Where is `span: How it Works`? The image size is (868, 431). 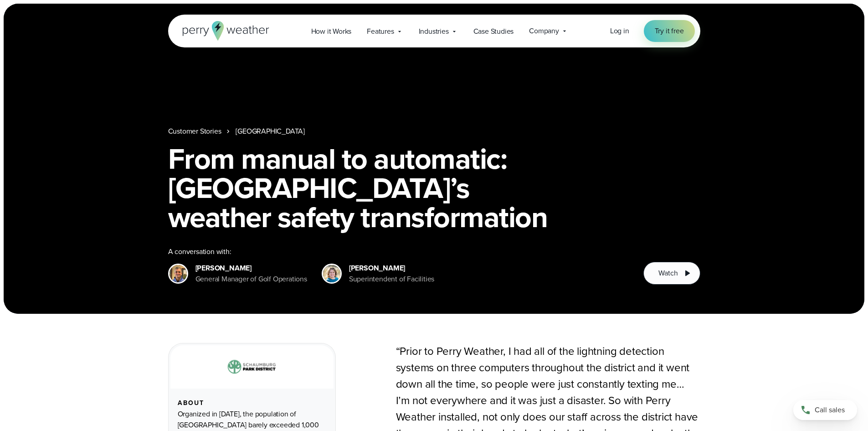 span: How it Works is located at coordinates (331, 31).